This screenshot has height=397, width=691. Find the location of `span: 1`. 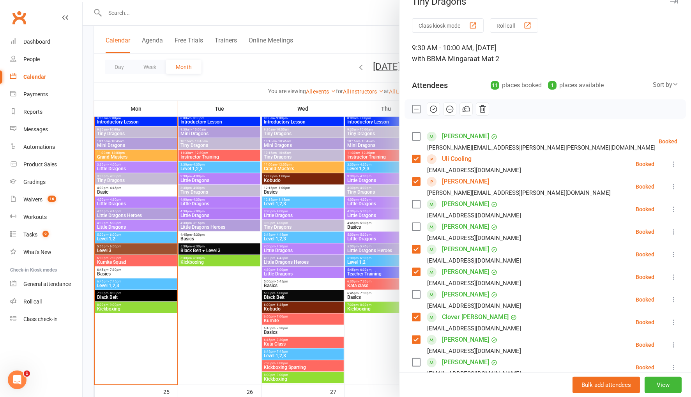

span: 1 is located at coordinates (27, 374).